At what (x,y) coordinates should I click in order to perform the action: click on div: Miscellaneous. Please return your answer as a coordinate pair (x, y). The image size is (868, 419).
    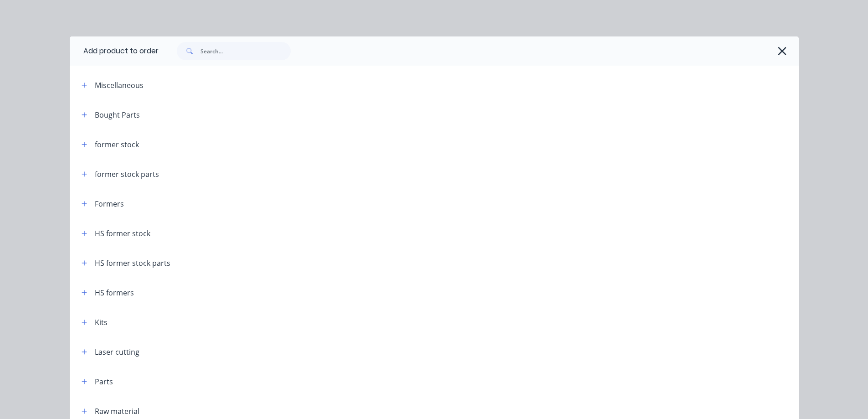
    Looking at the image, I should click on (119, 85).